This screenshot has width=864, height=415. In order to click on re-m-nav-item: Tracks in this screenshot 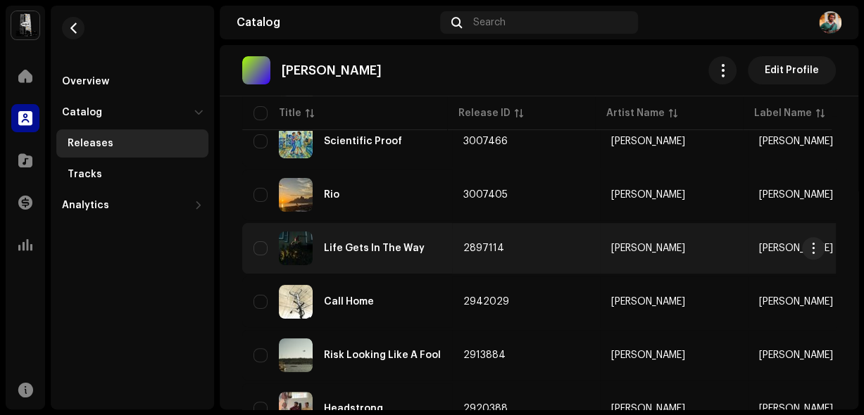, I will do `click(132, 175)`.